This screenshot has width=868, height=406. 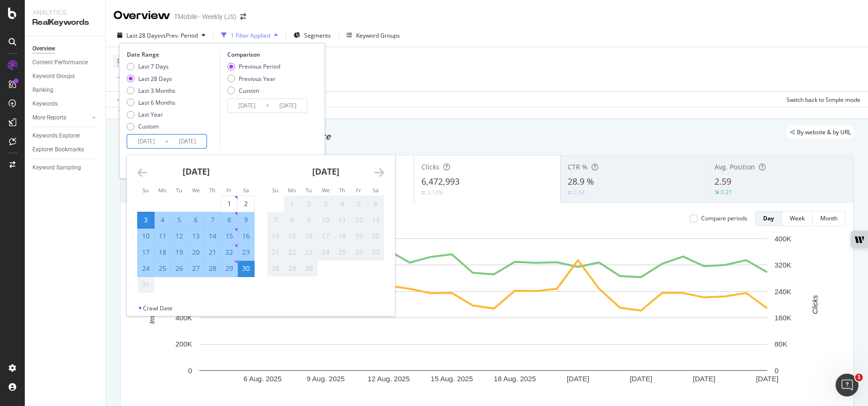 I want to click on div: Week, so click(x=796, y=218).